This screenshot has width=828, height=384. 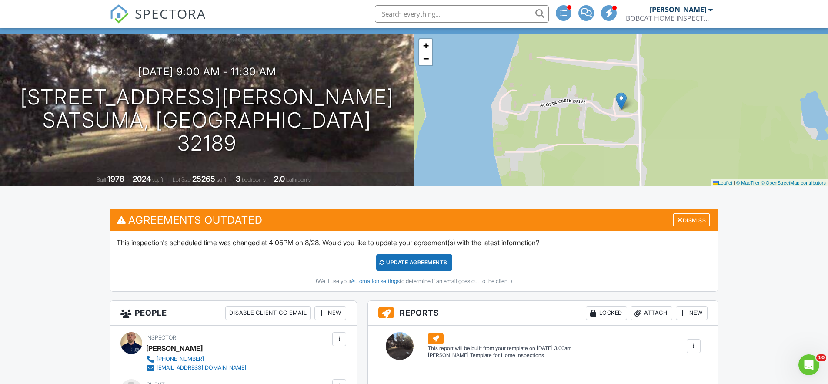 What do you see at coordinates (621, 101) in the screenshot?
I see `img: Marker` at bounding box center [621, 101].